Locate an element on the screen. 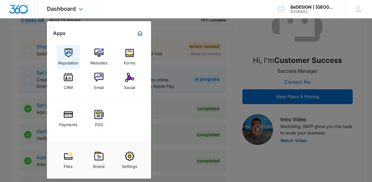 The image size is (372, 182). div: Forms is located at coordinates (130, 61).